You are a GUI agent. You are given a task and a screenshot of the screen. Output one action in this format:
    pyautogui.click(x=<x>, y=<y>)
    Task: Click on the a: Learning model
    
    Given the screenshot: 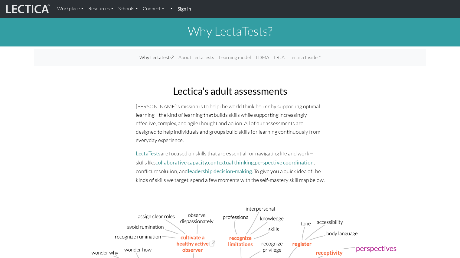 What is the action you would take?
    pyautogui.click(x=235, y=57)
    